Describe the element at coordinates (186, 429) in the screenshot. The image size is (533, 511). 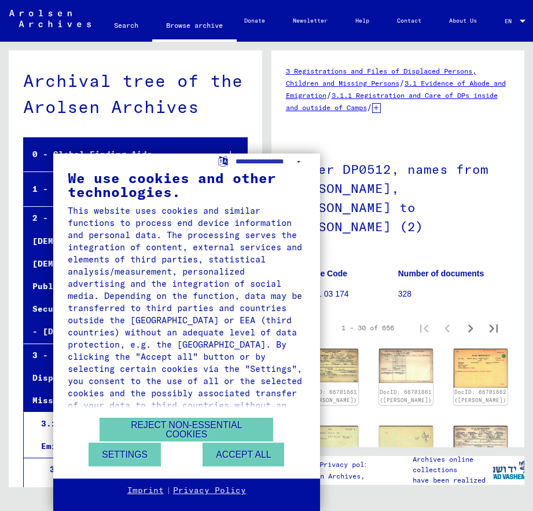
I see `button: Reject non-essential cookies` at that location.